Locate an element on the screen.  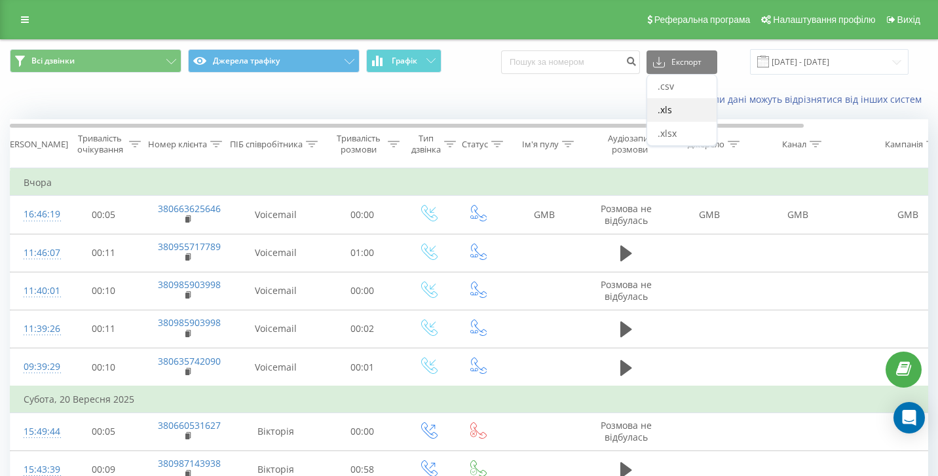
div: 11:46:07 is located at coordinates (37, 253).